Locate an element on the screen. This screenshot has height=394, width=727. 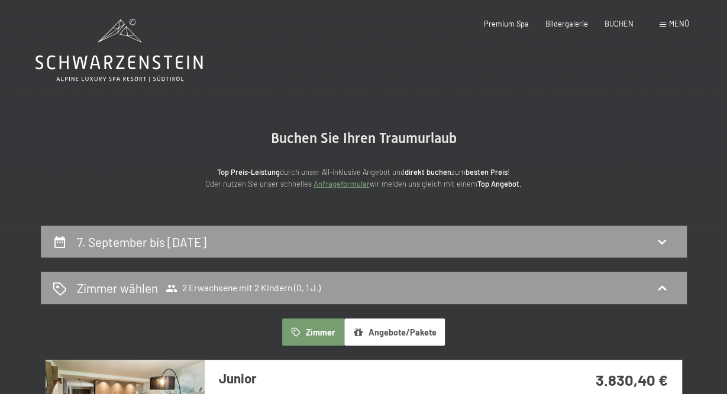
a: Premium Spa is located at coordinates (506, 24).